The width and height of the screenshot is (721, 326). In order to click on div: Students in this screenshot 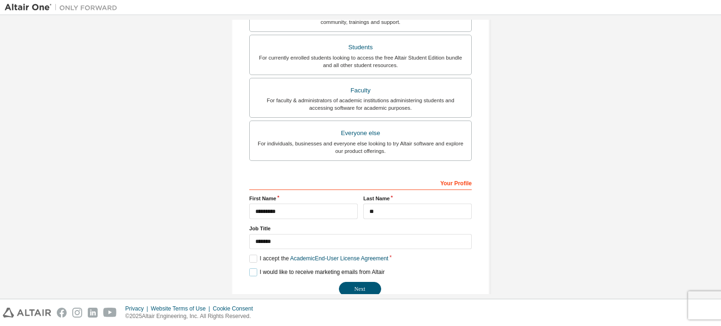, I will do `click(360, 47)`.